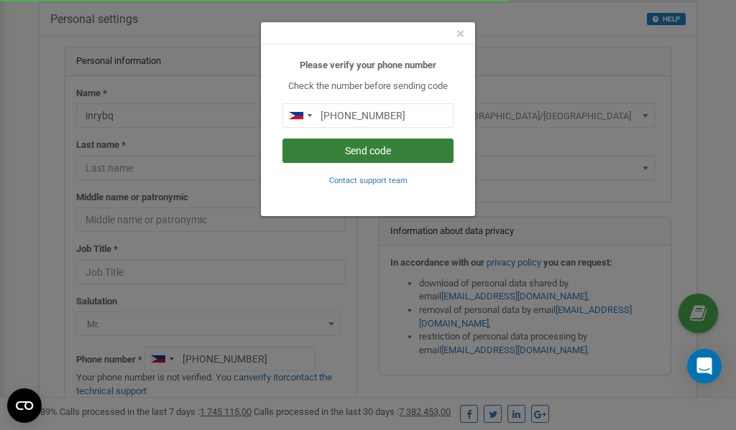 The width and height of the screenshot is (736, 430). Describe the element at coordinates (704, 366) in the screenshot. I see `div: Open Intercom Messenger` at that location.